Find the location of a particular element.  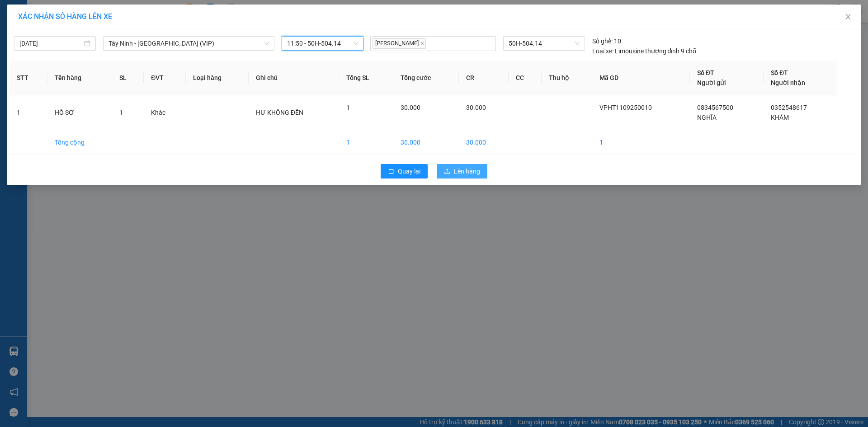

span: Tây Ninh - Sài Gòn (VIP) is located at coordinates (189, 43).